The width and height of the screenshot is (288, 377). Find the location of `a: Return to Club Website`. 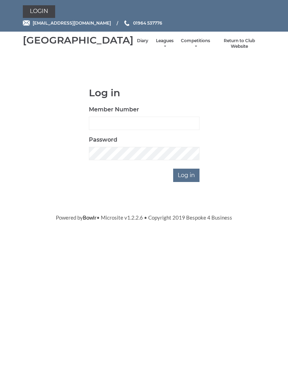

a: Return to Club Website is located at coordinates (239, 44).